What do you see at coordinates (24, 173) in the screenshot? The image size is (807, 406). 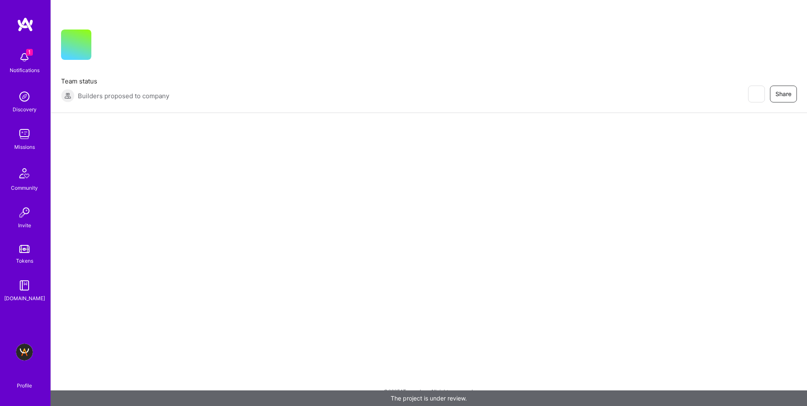 I see `img: Community` at bounding box center [24, 173].